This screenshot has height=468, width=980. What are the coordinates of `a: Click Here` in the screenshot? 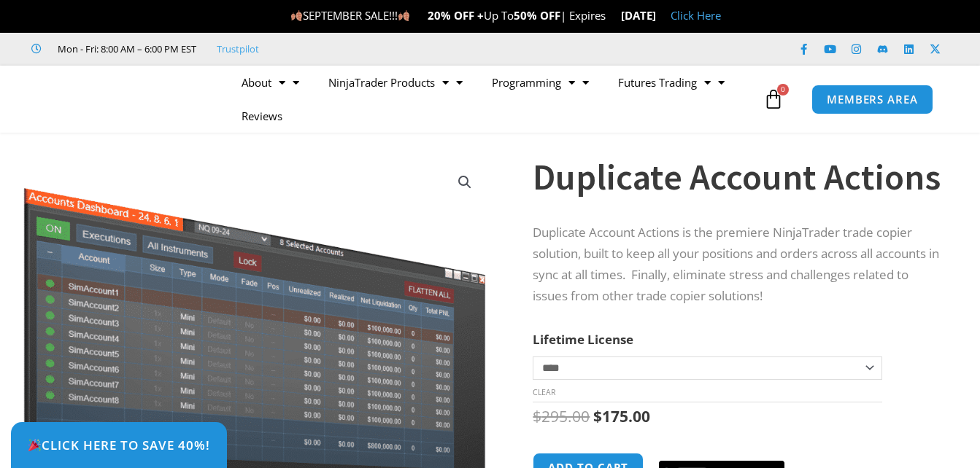 It's located at (696, 15).